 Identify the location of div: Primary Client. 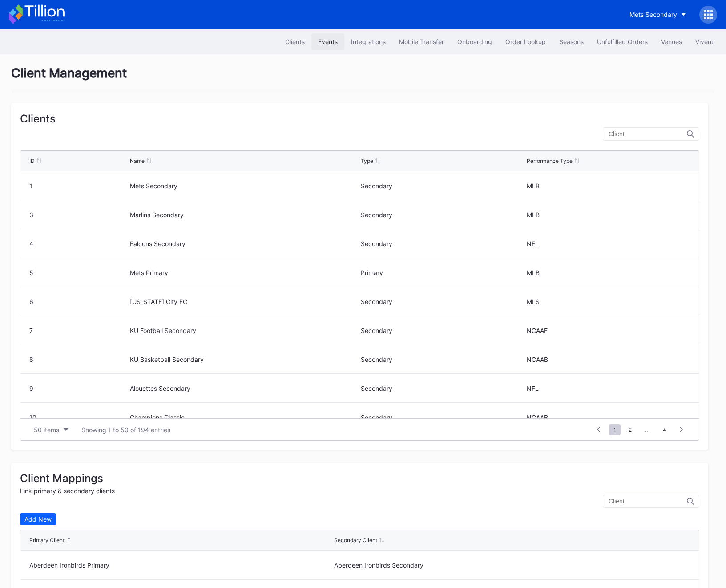
(47, 539).